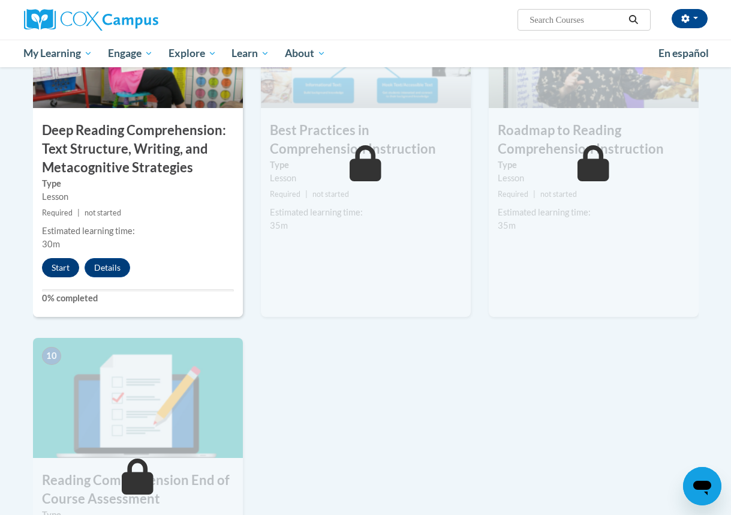 This screenshot has width=731, height=515. Describe the element at coordinates (366, 140) in the screenshot. I see `h3: Best Practices in Comprehension Instruction` at that location.